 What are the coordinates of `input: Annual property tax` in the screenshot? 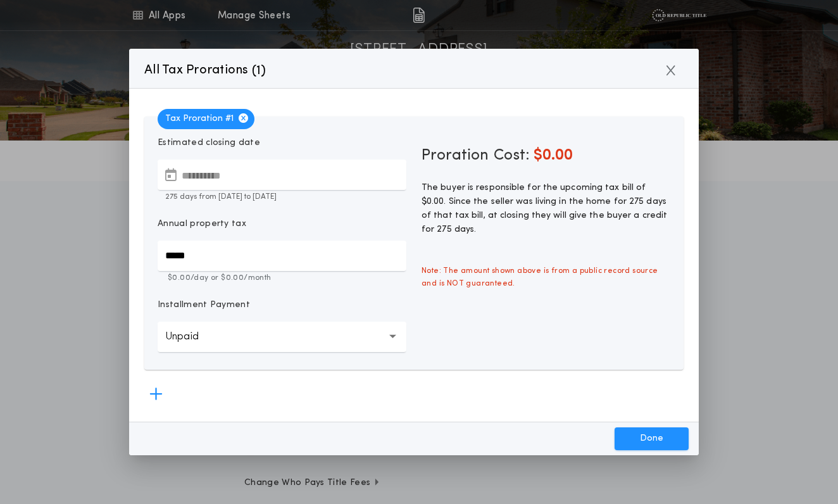 It's located at (282, 256).